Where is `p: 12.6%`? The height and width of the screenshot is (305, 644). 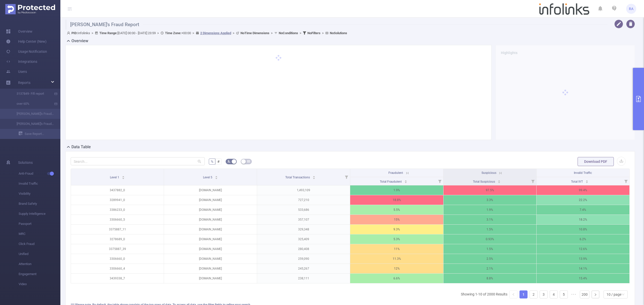 p: 12.6% is located at coordinates (583, 249).